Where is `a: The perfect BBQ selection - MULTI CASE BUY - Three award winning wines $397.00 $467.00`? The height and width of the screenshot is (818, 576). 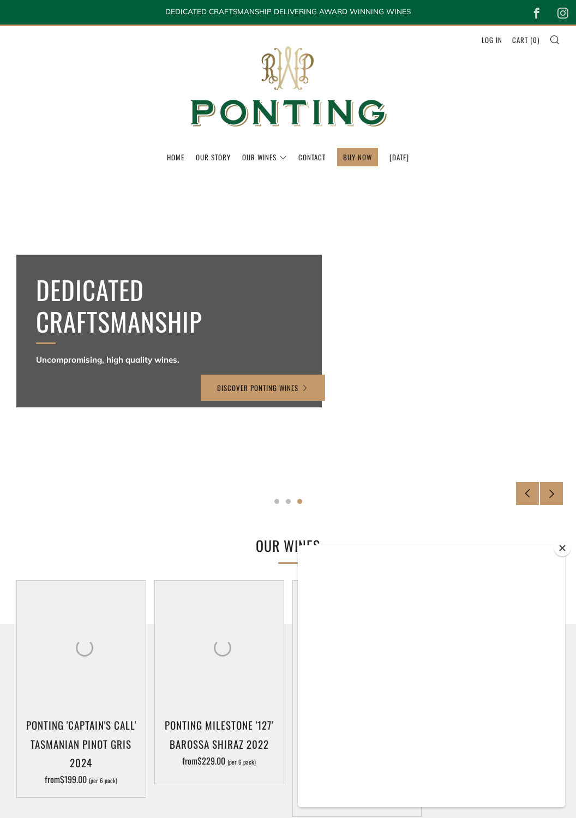
a: The perfect BBQ selection - MULTI CASE BUY - Three award winning wines $397.00 $467.00 is located at coordinates (357, 758).